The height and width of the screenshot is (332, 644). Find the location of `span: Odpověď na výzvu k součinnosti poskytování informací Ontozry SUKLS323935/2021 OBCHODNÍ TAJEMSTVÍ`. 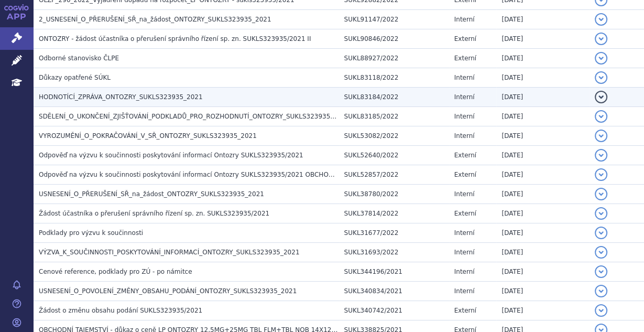

span: Odpověď na výzvu k součinnosti poskytování informací Ontozry SUKLS323935/2021 OBCHODNÍ TAJEMSTVÍ is located at coordinates (206, 175).